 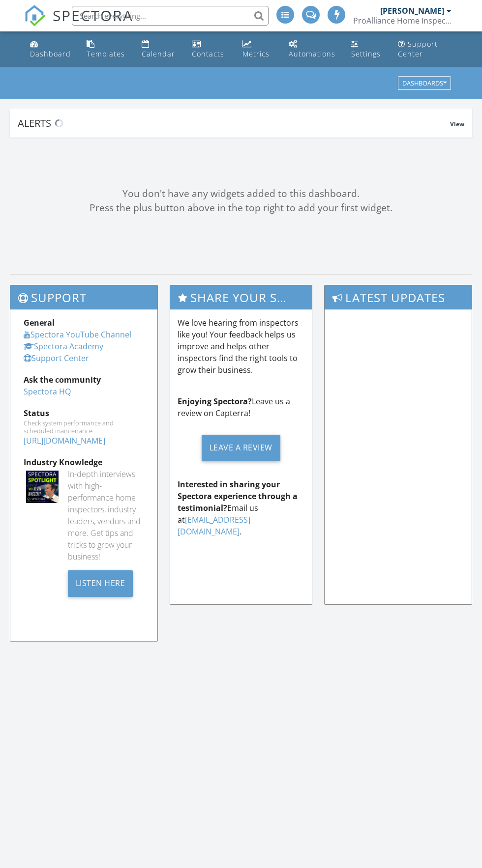 I want to click on a: Contacts, so click(x=209, y=49).